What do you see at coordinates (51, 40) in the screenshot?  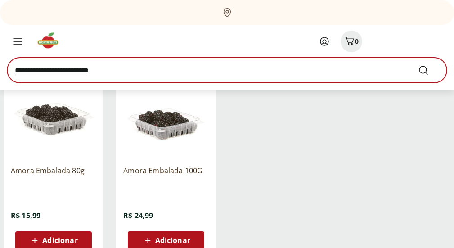 I see `img: Hortifruti` at bounding box center [51, 40].